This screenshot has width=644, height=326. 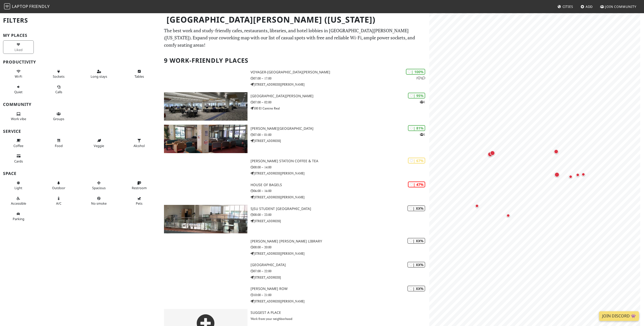 I want to click on span: Alcohol, so click(x=139, y=146).